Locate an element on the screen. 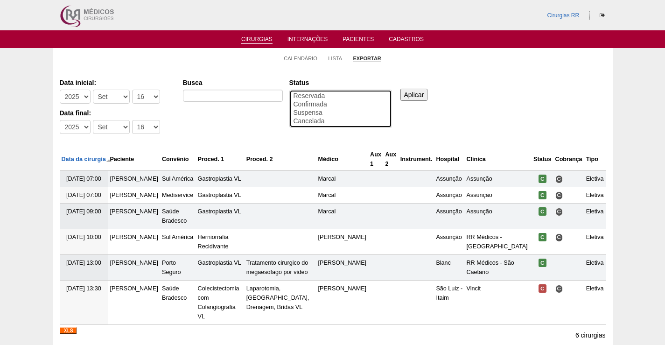 The image size is (665, 345). a: Data da cirurgia is located at coordinates (87, 159).